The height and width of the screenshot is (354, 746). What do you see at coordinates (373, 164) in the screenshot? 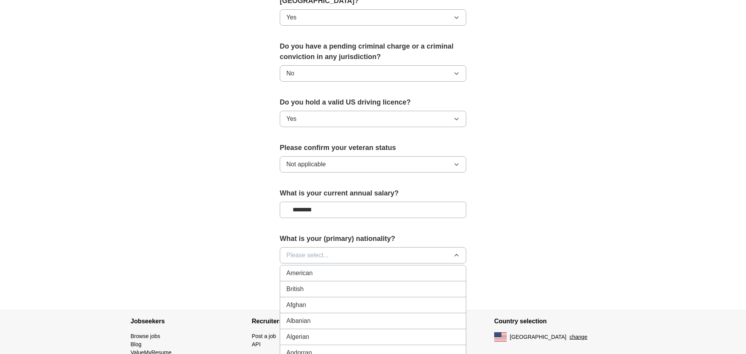
I see `button: Not applicable` at bounding box center [373, 164].